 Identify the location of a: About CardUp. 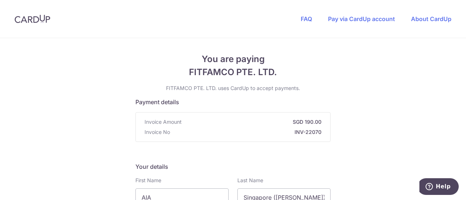
(431, 19).